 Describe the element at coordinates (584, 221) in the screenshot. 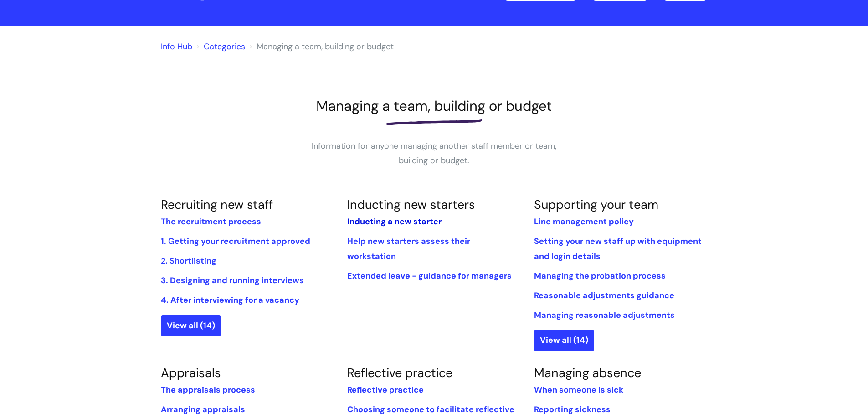

I see `a: Line management policy` at that location.